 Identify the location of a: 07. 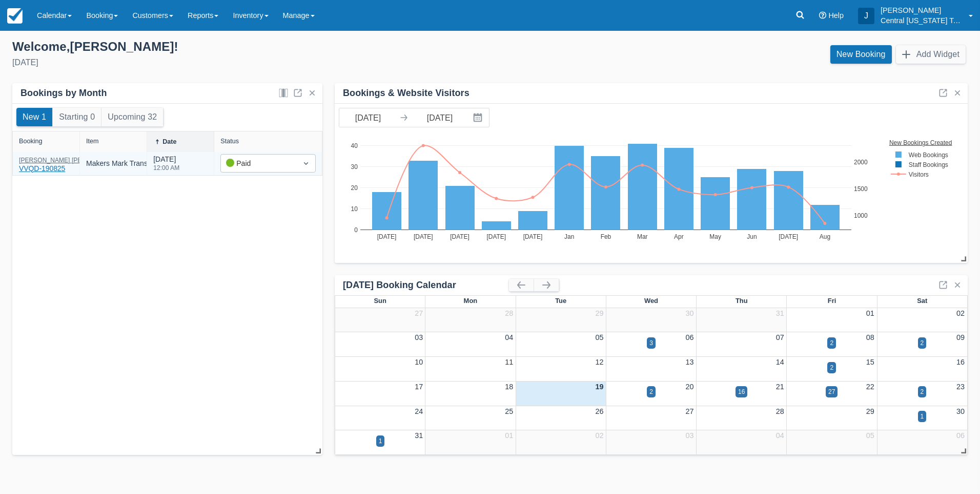
(781, 337).